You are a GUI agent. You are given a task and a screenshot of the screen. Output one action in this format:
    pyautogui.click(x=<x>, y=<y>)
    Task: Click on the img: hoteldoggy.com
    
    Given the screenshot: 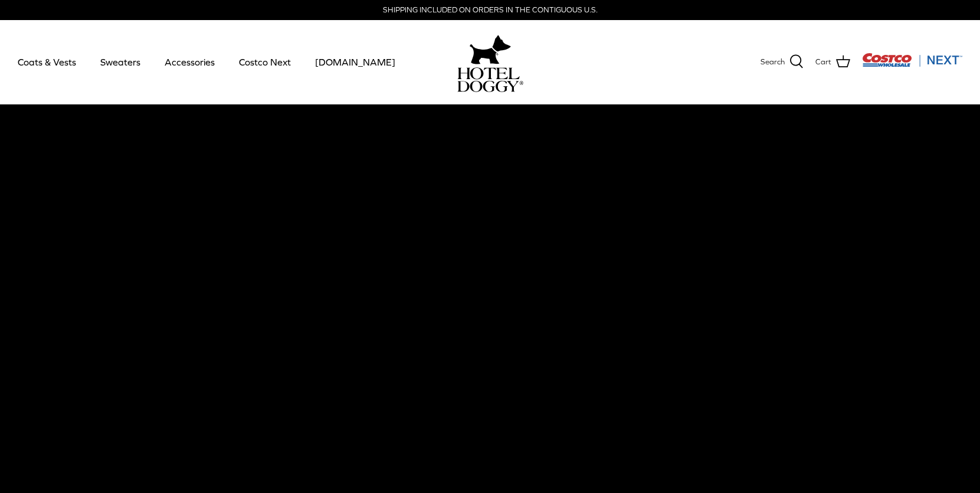 What is the action you would take?
    pyautogui.click(x=490, y=50)
    